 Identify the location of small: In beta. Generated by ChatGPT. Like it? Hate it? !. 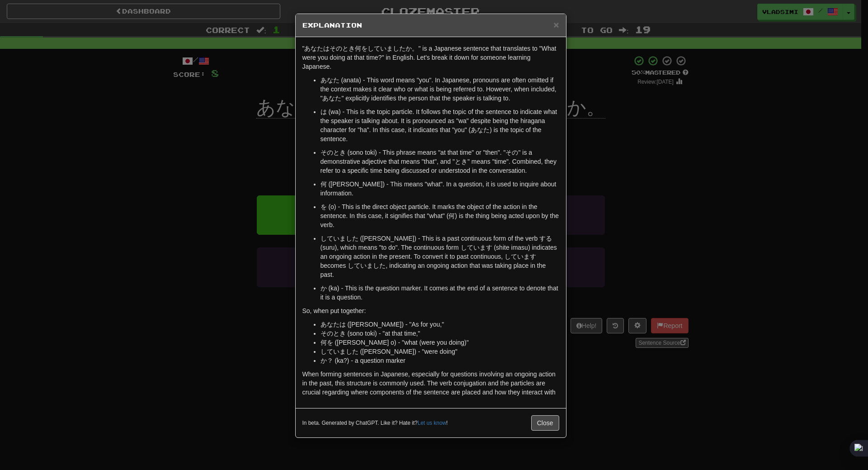
(375, 423).